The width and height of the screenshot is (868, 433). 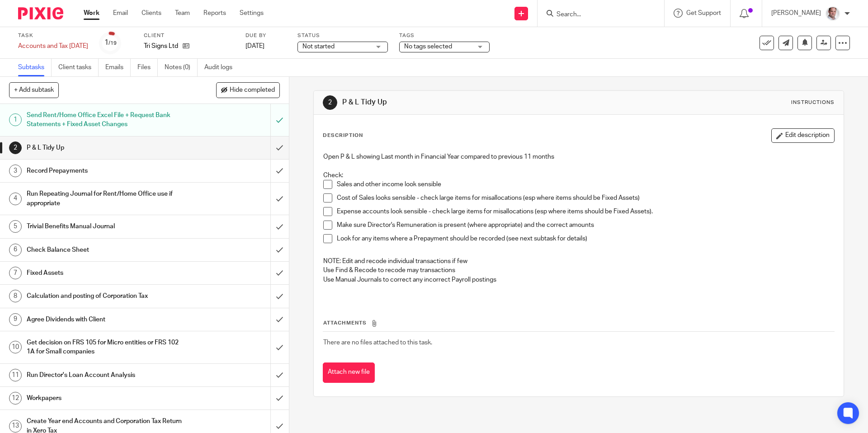 I want to click on a: Work, so click(x=91, y=13).